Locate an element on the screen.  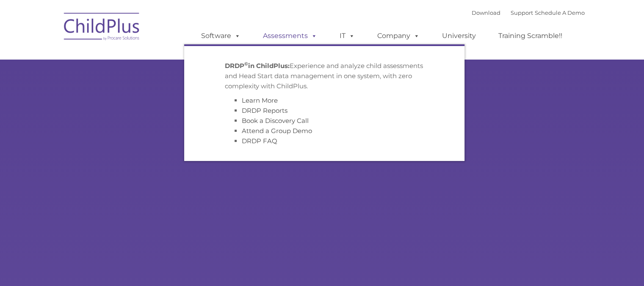
a: Book a Discovery Call is located at coordinates (275, 120).